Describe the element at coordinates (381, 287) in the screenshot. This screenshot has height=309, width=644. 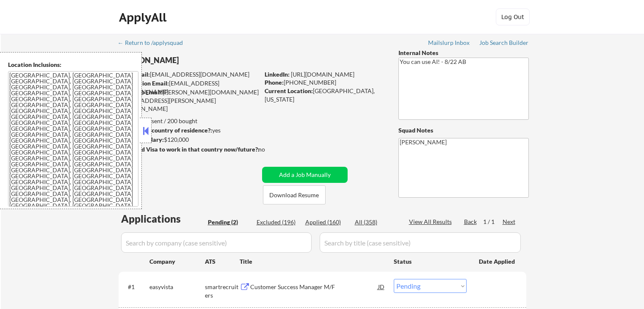
I see `div: JD` at that location.